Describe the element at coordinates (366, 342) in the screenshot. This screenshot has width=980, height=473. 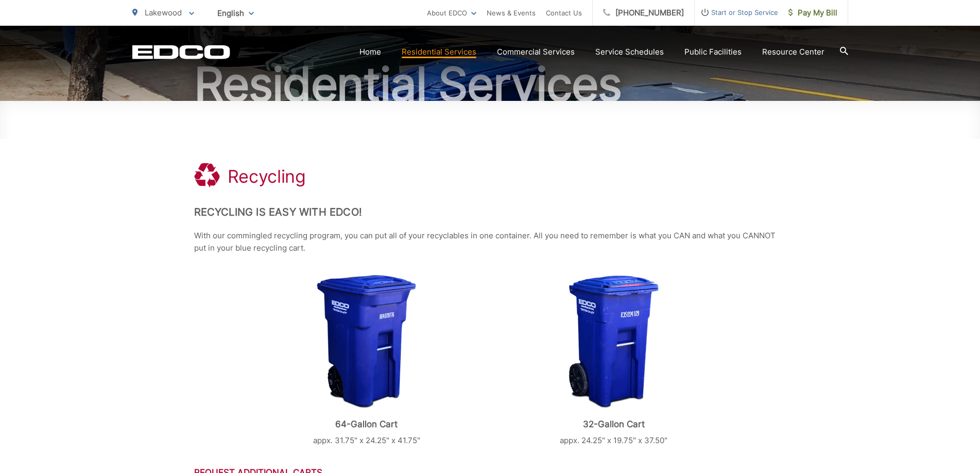
I see `img: cart-recycling-64.png` at that location.